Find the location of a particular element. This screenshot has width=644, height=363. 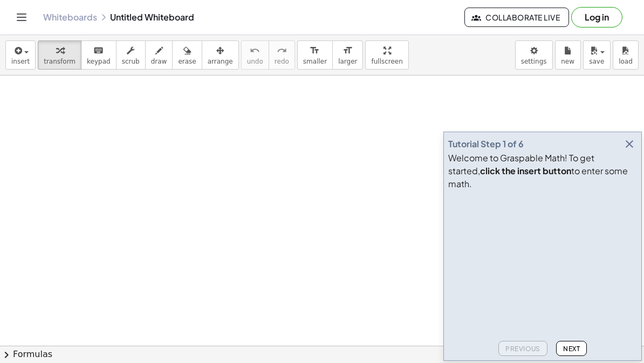

span: undo is located at coordinates (255, 61).